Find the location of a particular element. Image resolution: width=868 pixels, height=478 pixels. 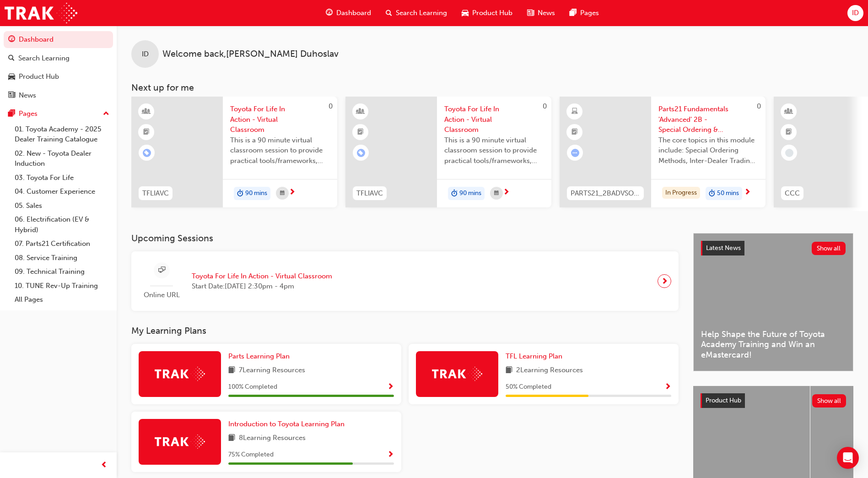

span: Show Progress is located at coordinates (391, 387).